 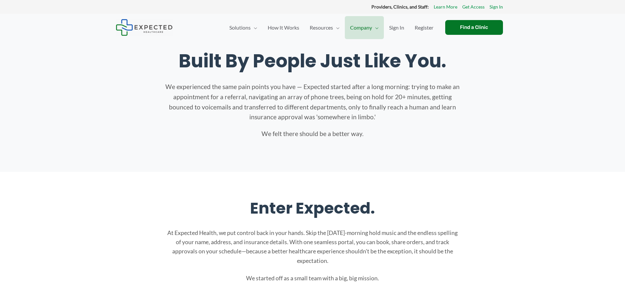 I want to click on a: SolutionsMenu Toggle, so click(x=243, y=28).